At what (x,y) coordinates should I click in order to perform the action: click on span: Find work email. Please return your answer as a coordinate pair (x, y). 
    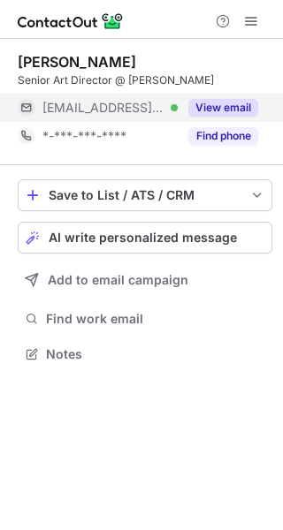
    Looking at the image, I should click on (155, 319).